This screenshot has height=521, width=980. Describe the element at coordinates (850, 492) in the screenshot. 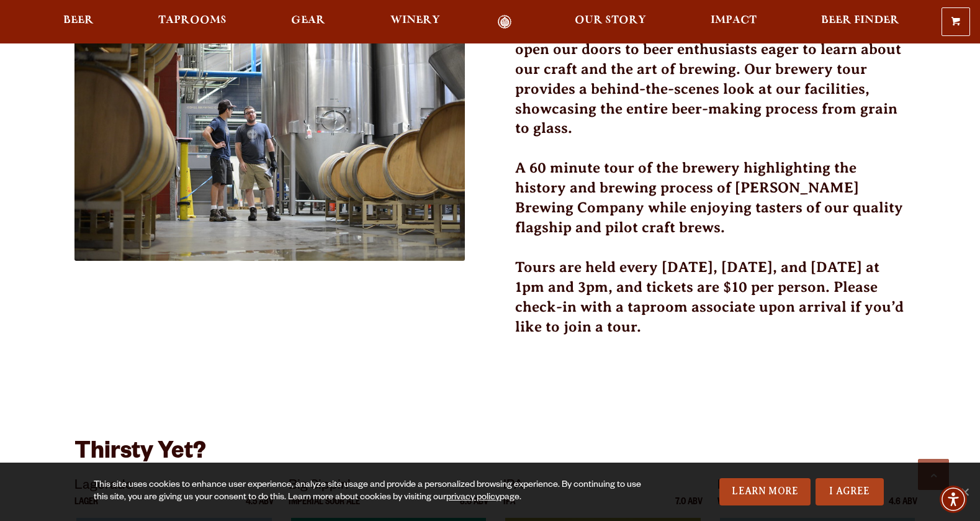

I see `a: I Agree` at that location.